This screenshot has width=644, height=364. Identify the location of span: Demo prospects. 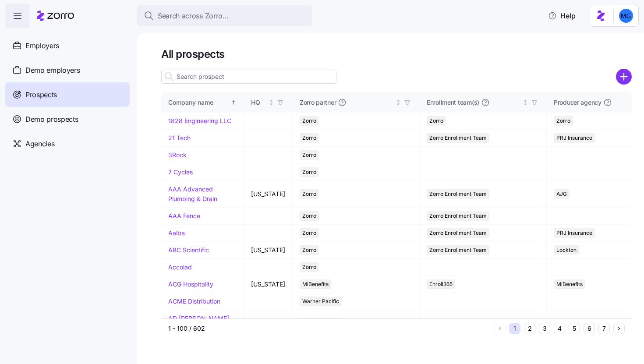
(52, 119).